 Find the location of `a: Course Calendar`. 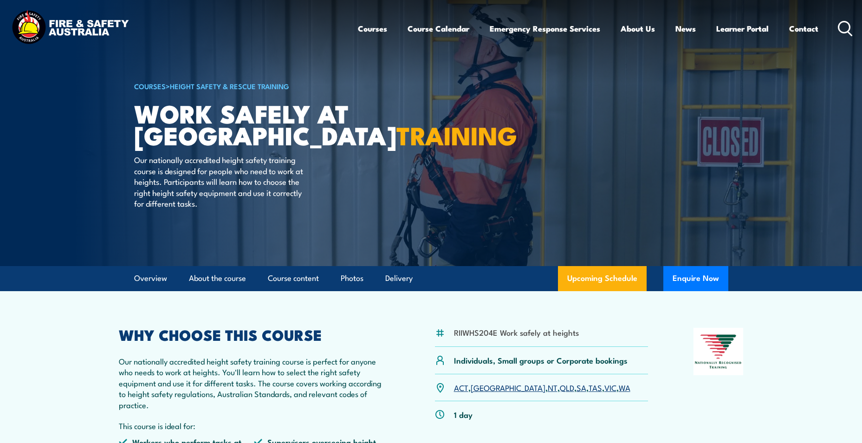

a: Course Calendar is located at coordinates (438, 28).